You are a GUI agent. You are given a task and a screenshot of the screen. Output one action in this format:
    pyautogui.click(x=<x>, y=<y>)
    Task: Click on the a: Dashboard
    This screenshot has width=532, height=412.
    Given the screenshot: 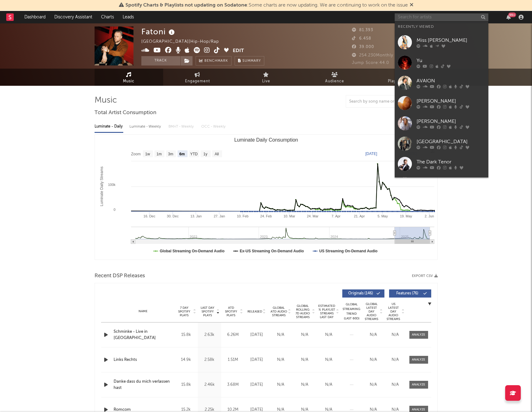 What is the action you would take?
    pyautogui.click(x=35, y=17)
    